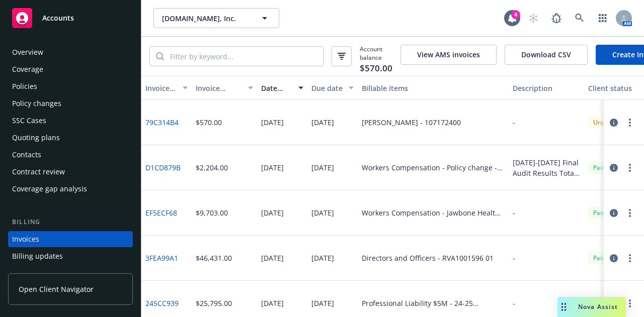 Image resolution: width=644 pixels, height=317 pixels. Describe the element at coordinates (70, 18) in the screenshot. I see `a: Accounts` at that location.